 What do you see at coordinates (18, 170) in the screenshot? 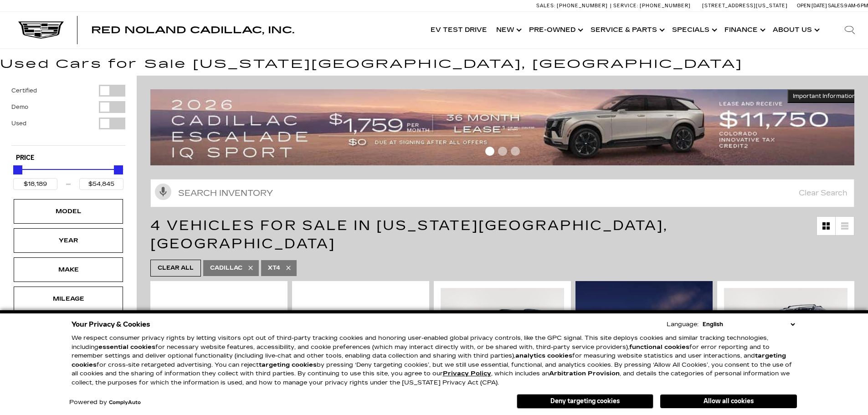
I see `div: Minimum Price` at bounding box center [18, 170].